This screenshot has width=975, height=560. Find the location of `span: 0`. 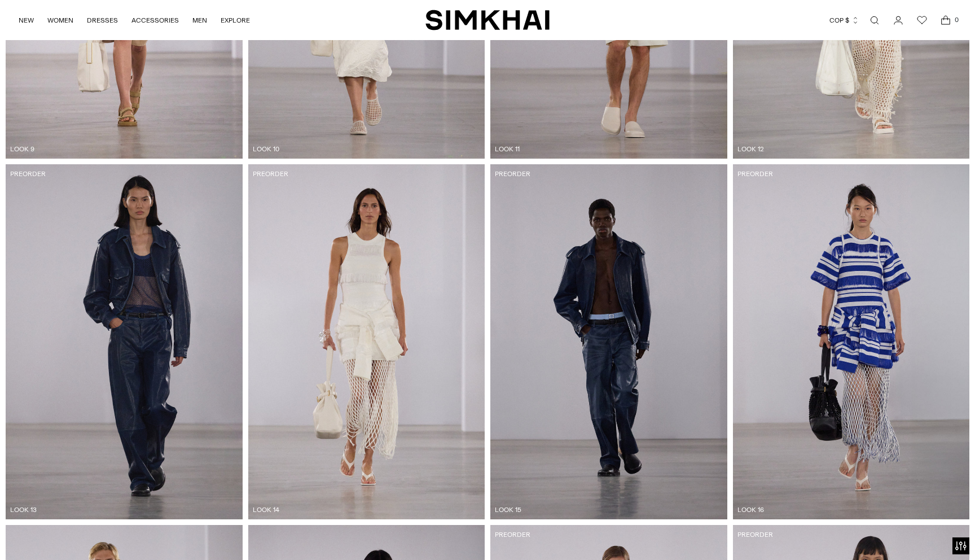

span: 0 is located at coordinates (957, 20).